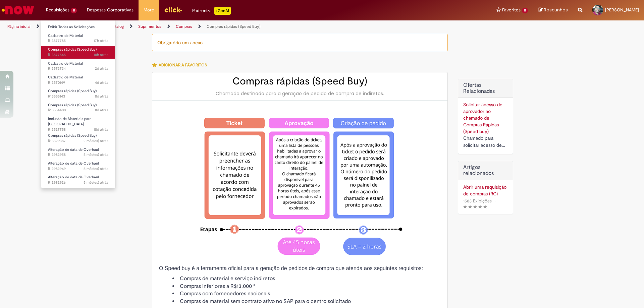  I want to click on span: R13570149, so click(78, 83).